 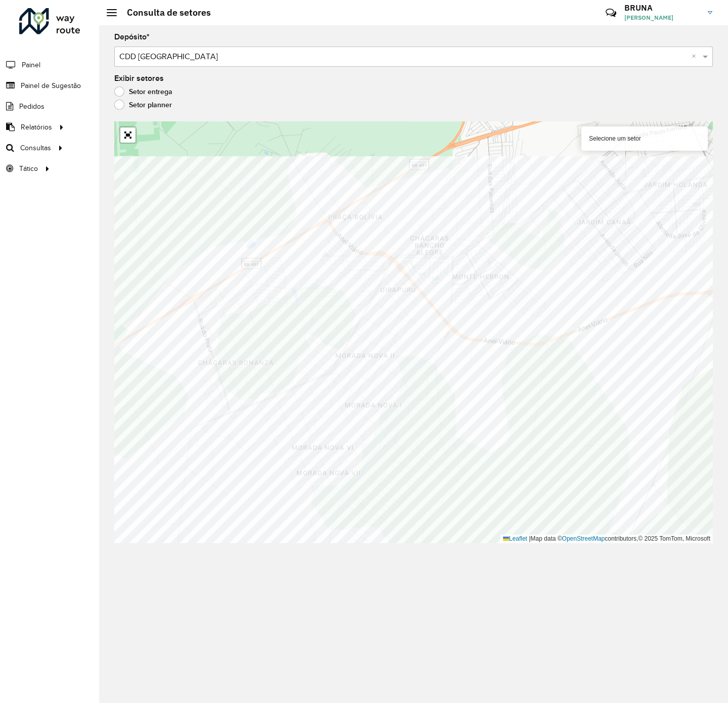 What do you see at coordinates (515, 538) in the screenshot?
I see `a: Leaflet` at bounding box center [515, 538].